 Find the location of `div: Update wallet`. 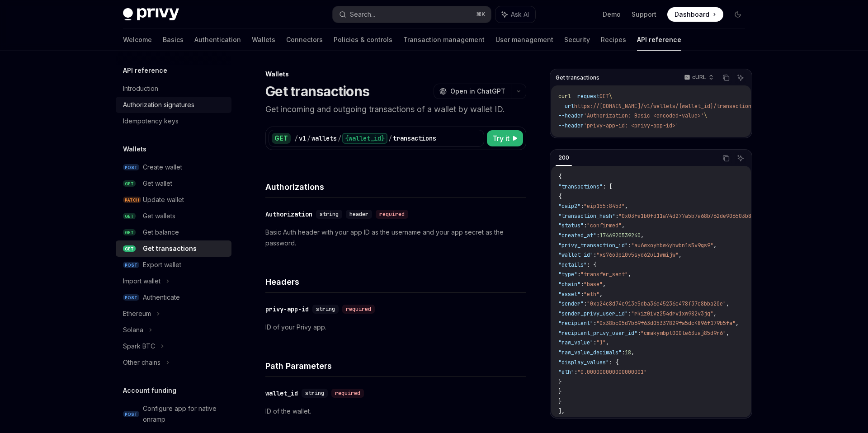

div: Update wallet is located at coordinates (163, 199).